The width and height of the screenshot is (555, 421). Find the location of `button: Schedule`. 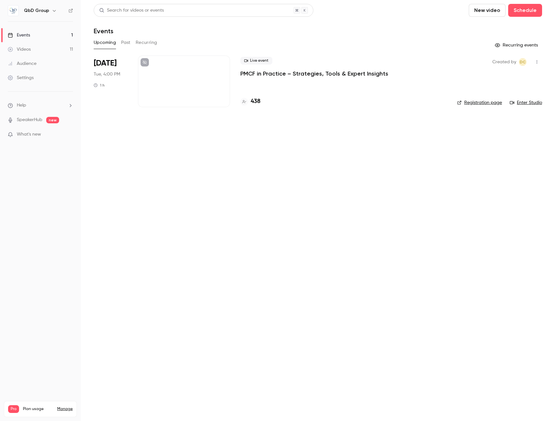

button: Schedule is located at coordinates (525, 10).